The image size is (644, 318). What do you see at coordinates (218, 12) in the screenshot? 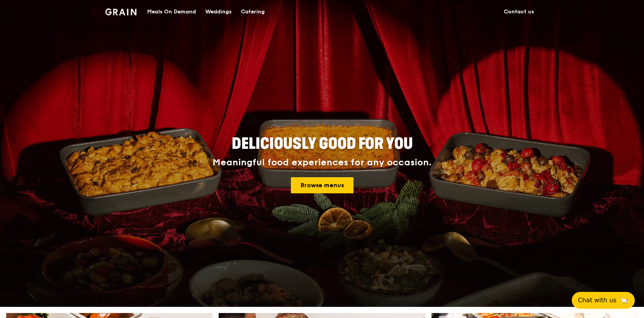
I see `div: Weddings` at bounding box center [218, 12].